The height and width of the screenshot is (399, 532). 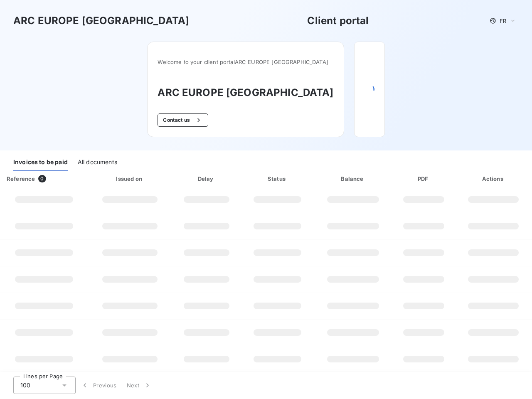 What do you see at coordinates (97, 162) in the screenshot?
I see `div: All documents` at bounding box center [97, 162].